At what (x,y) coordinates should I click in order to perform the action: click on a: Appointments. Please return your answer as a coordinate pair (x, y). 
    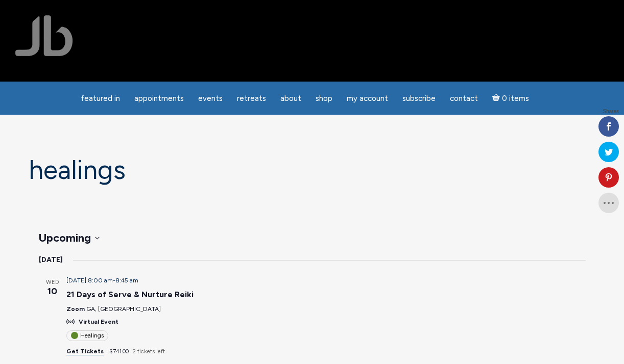
    Looking at the image, I should click on (159, 98).